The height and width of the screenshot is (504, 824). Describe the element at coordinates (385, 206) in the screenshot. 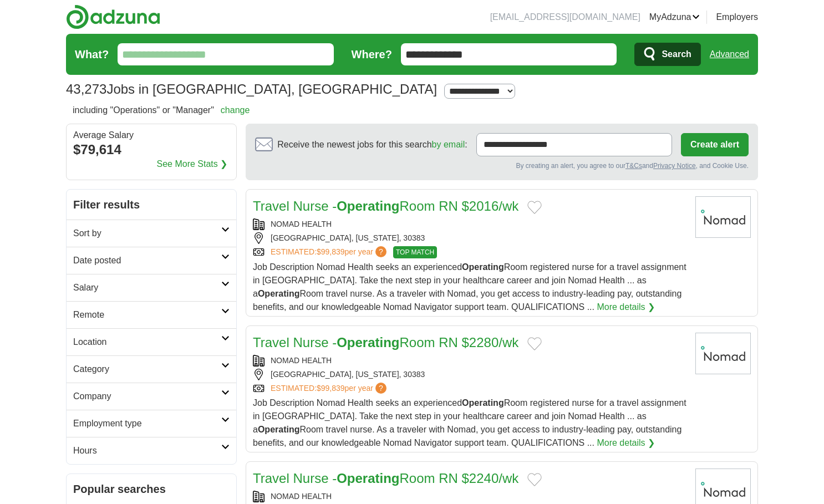

I see `a: Travel Nurse -OperatingRoom RN $2016/wk` at that location.